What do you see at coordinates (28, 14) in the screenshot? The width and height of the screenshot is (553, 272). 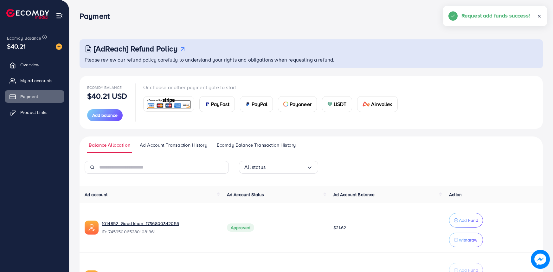 I see `a: logo` at bounding box center [28, 14].